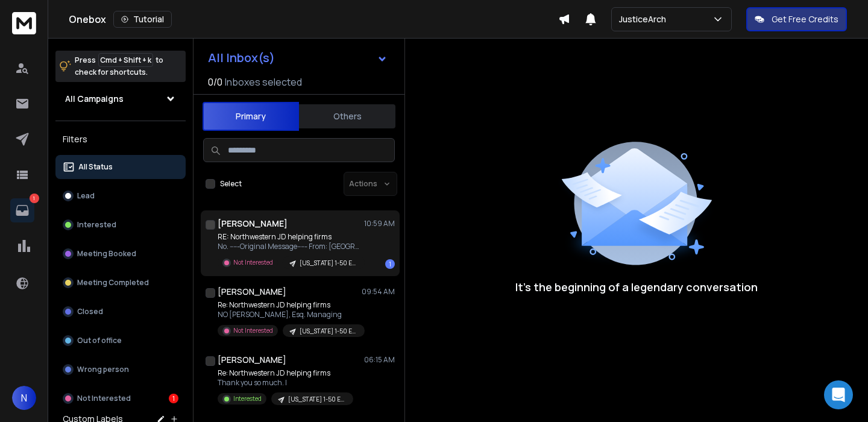 The height and width of the screenshot is (422, 868). I want to click on p: RE: Northwestern JD helping firms, so click(290, 237).